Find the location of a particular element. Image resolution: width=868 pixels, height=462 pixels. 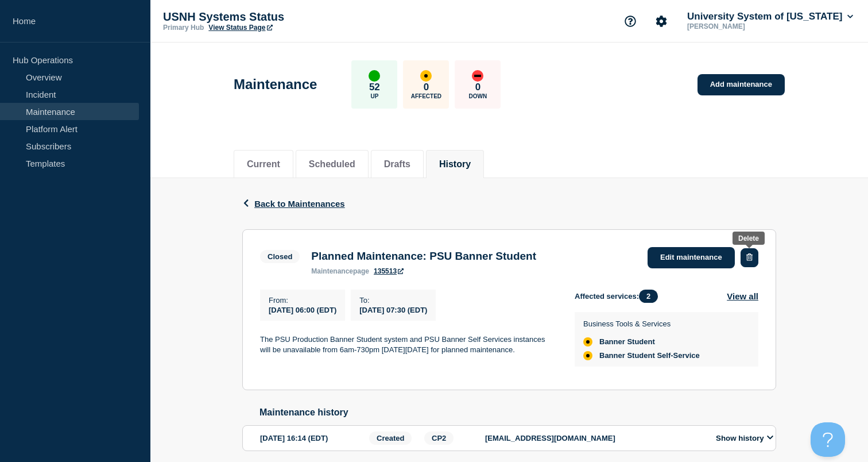

p: To : is located at coordinates (393, 300).